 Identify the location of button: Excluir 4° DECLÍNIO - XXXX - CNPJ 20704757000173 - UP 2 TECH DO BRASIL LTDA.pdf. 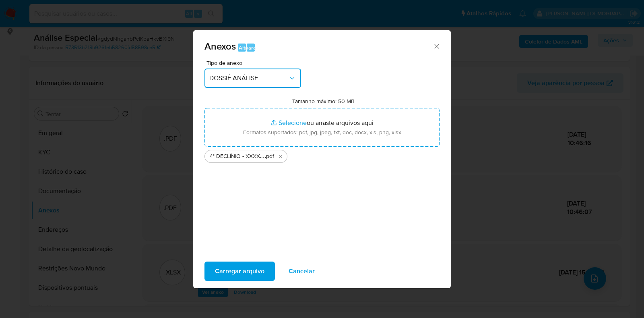
(280, 156).